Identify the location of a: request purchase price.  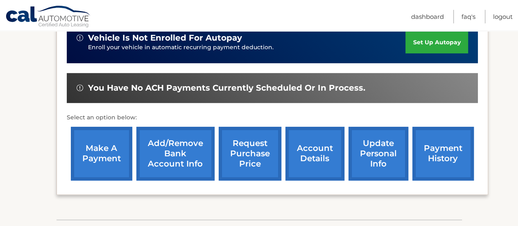
(250, 153).